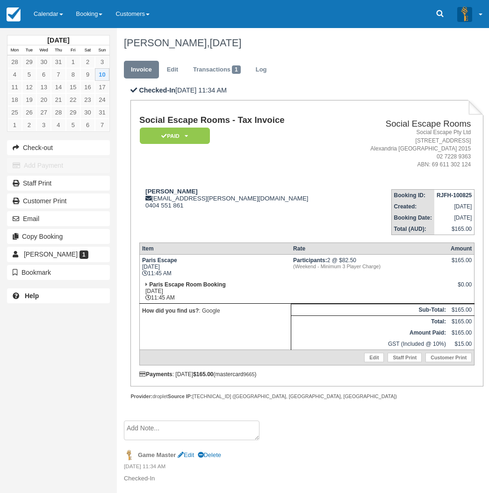 The image size is (489, 493). What do you see at coordinates (160, 261) in the screenshot?
I see `strong: Paris Escape` at bounding box center [160, 261].